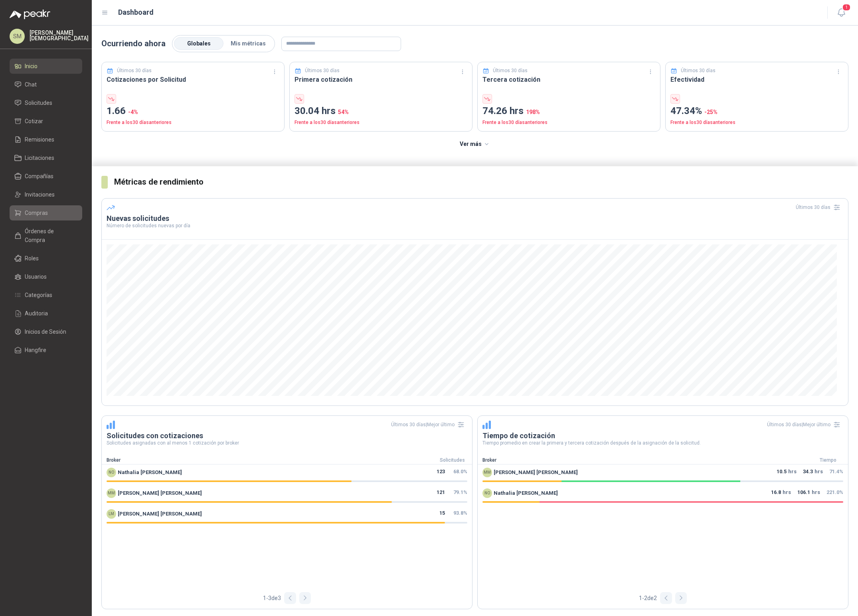  What do you see at coordinates (475, 144) in the screenshot?
I see `button: Ver más` at bounding box center [475, 144].